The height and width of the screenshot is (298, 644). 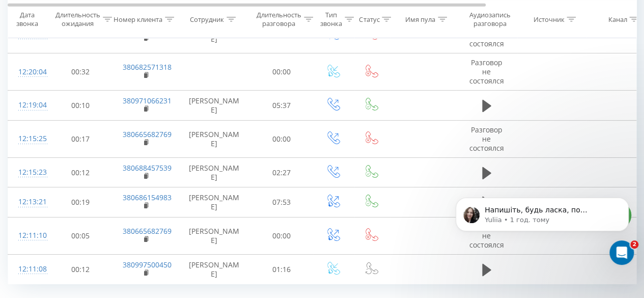 I want to click on img: Profile image for Yuliia, so click(x=31, y=39).